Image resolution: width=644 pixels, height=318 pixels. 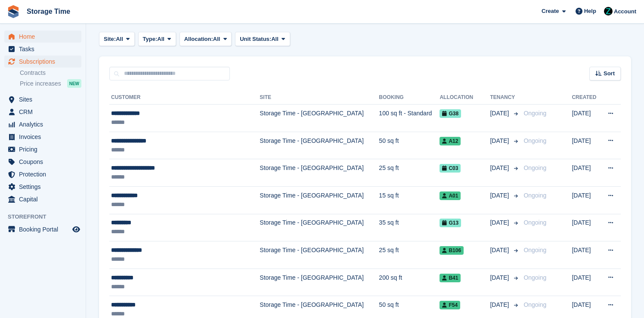 What do you see at coordinates (450, 278) in the screenshot?
I see `span: B41` at bounding box center [450, 278].